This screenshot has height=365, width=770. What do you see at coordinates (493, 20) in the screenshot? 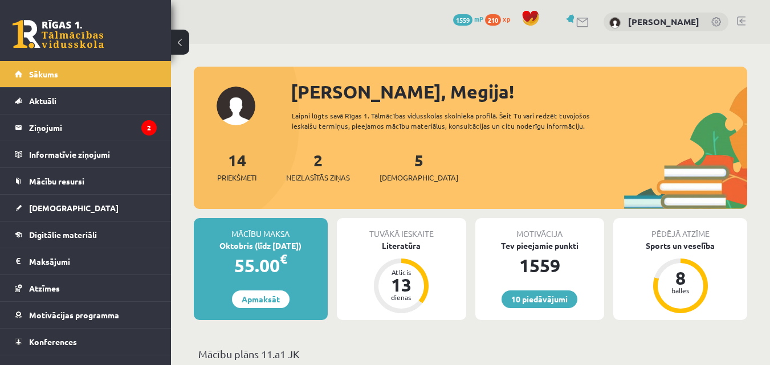
I see `span: 210` at bounding box center [493, 20].